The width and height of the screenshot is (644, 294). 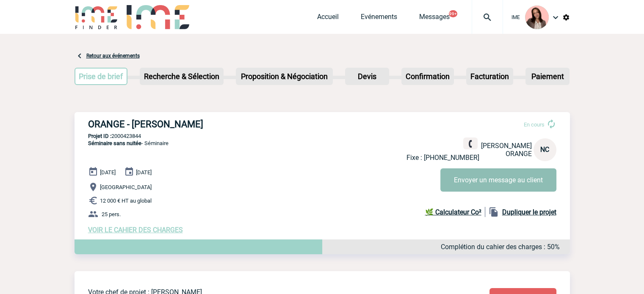 I want to click on a: 🌿 Calculateur Co², so click(x=455, y=212).